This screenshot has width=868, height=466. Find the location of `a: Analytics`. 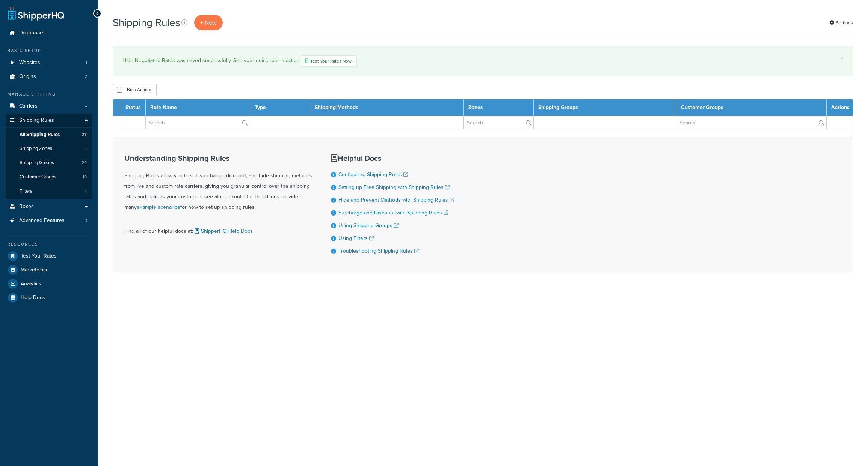

a: Analytics is located at coordinates (49, 284).